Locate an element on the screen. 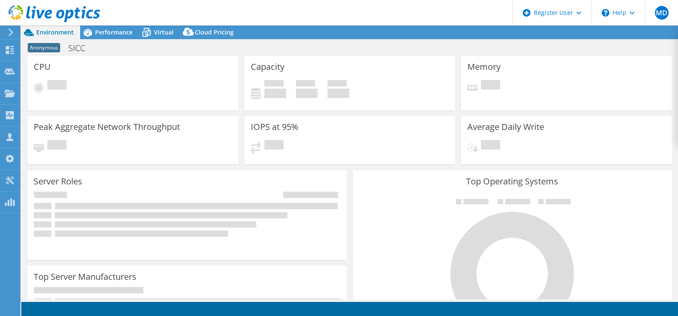 The image size is (678, 316). h3: Capacity is located at coordinates (267, 67).